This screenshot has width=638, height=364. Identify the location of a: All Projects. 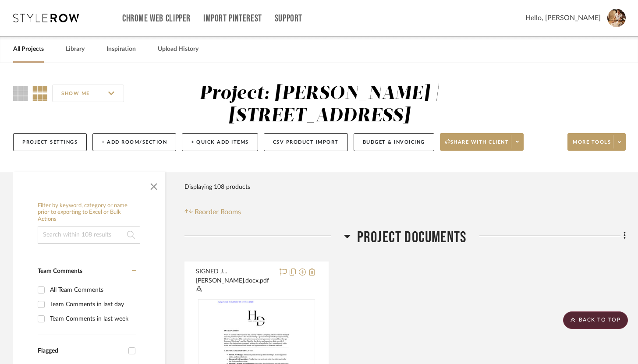
(28, 49).